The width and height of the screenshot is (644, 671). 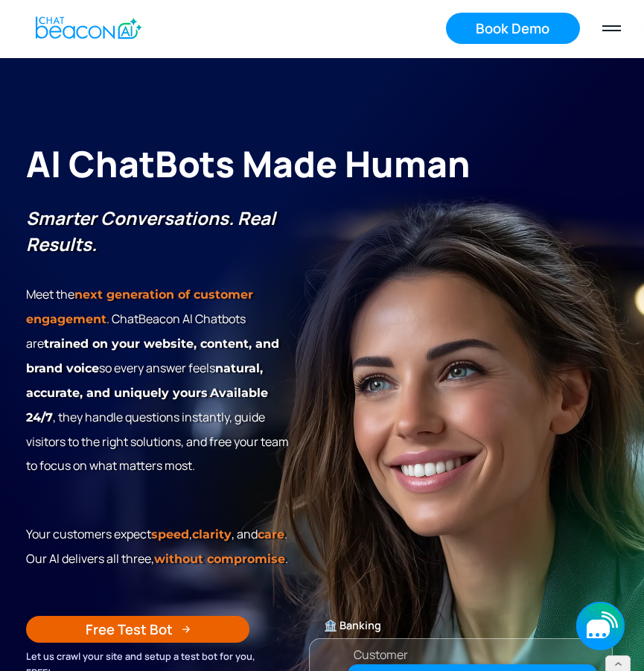 I want to click on strong: next generation of customer engagement, so click(x=139, y=307).